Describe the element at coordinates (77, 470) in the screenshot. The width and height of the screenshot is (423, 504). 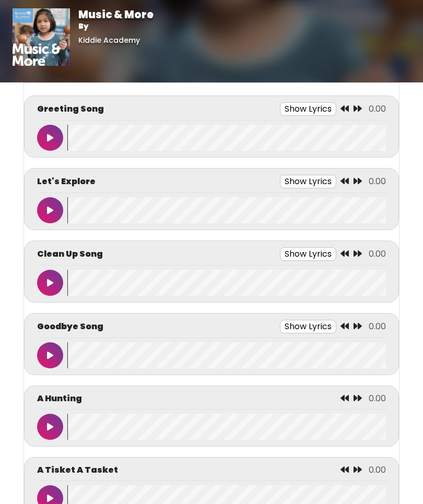
I see `p: A Tisket A Tasket` at that location.